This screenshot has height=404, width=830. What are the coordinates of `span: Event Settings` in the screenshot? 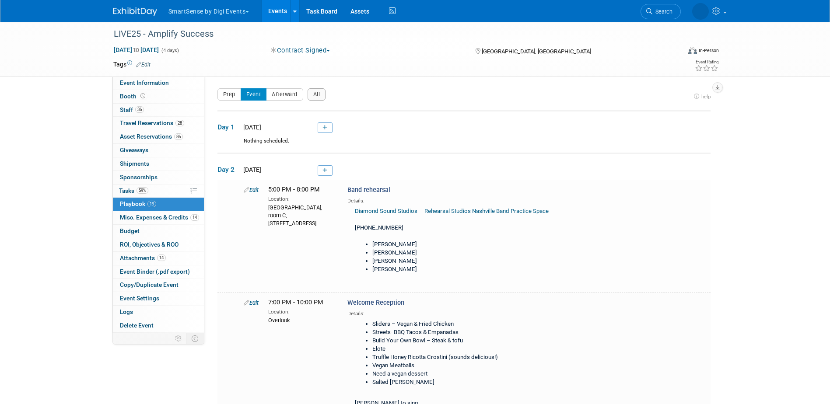 It's located at (139, 298).